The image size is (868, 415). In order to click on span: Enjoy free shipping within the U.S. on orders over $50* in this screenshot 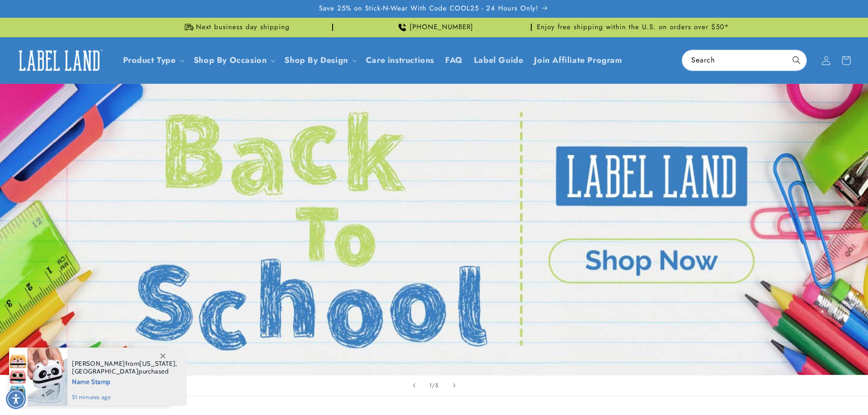, I will do `click(632, 27)`.